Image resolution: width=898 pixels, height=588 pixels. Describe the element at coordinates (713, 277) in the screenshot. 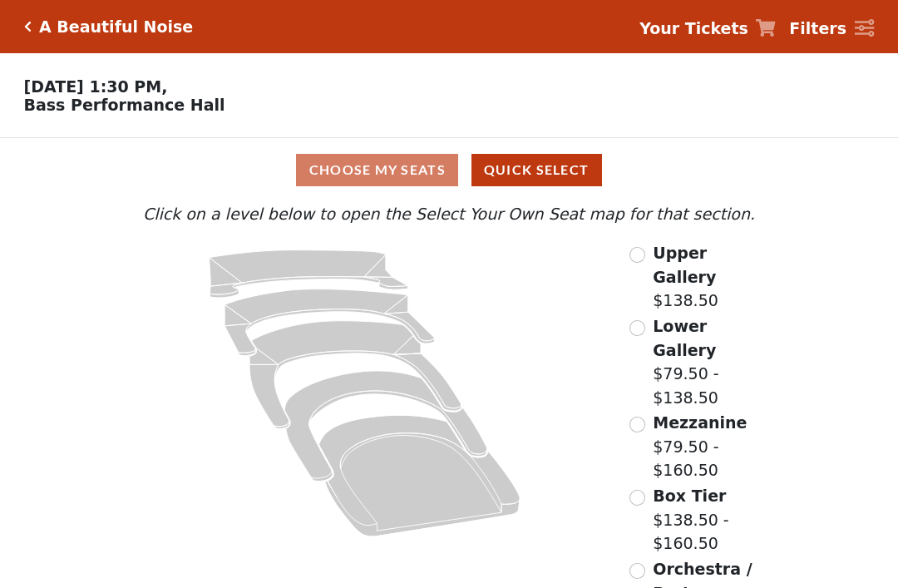

I see `label: $138.50` at that location.